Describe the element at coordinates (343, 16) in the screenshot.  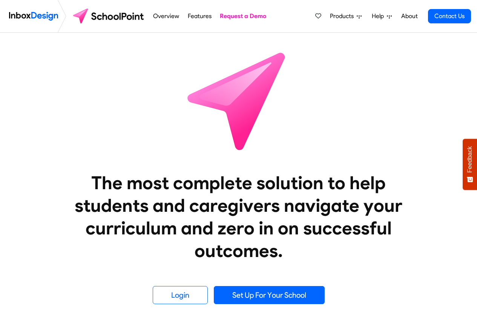
I see `span: Products` at that location.